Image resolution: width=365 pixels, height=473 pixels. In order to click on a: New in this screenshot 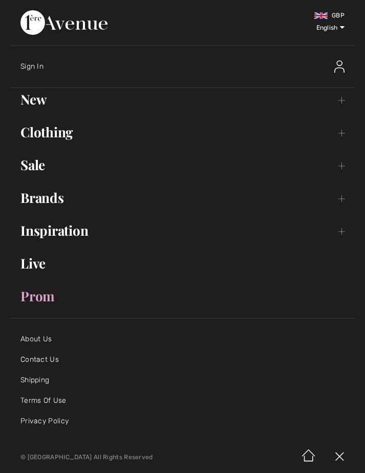, I will do `click(182, 99)`.